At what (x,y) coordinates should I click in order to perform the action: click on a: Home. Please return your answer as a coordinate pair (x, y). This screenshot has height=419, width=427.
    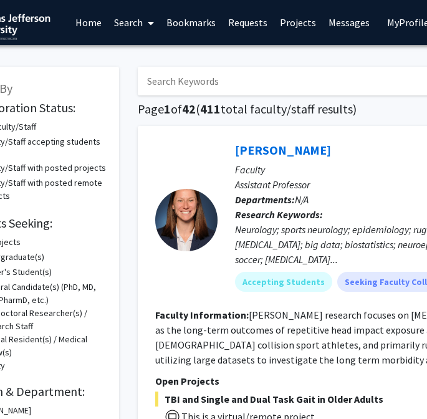
    Looking at the image, I should click on (89, 22).